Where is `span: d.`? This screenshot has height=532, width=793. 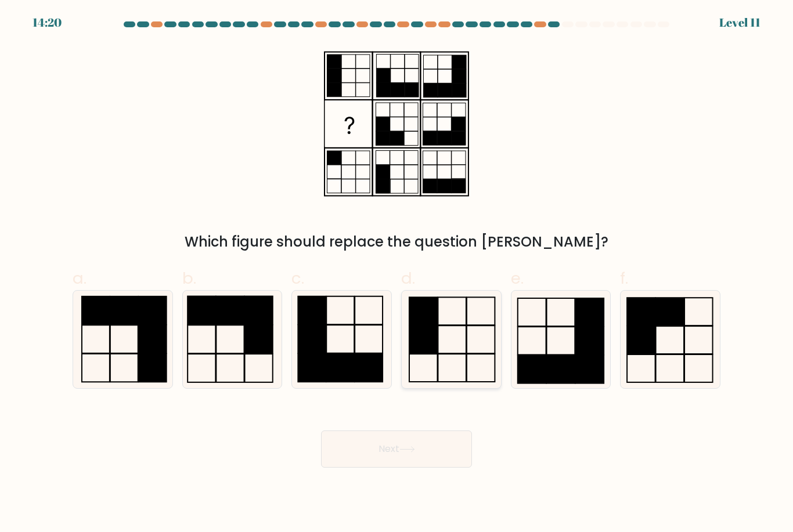
span: d. is located at coordinates (408, 278).